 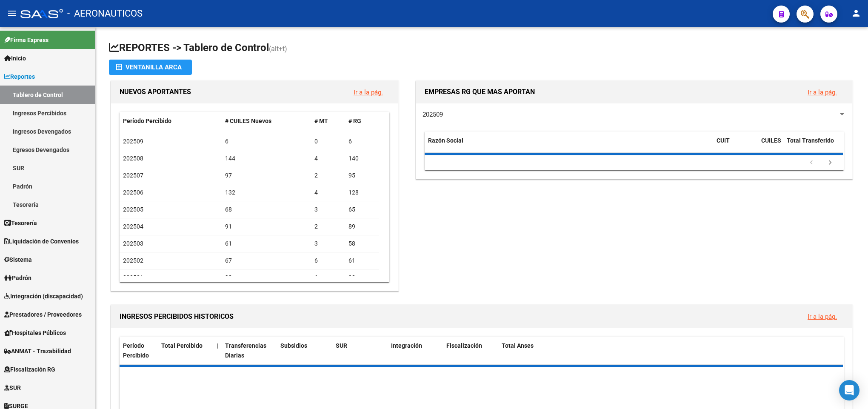 What do you see at coordinates (249, 351) in the screenshot?
I see `datatable-header-cell: Transferencias Diarias` at bounding box center [249, 351].